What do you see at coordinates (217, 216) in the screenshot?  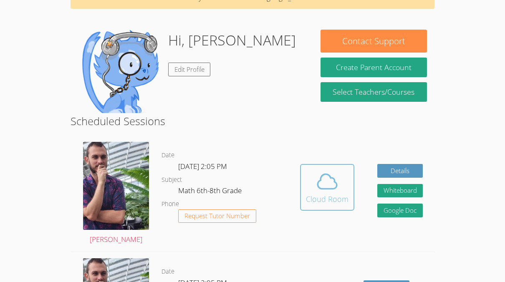 I see `span: Request Tutor Number` at bounding box center [217, 216].